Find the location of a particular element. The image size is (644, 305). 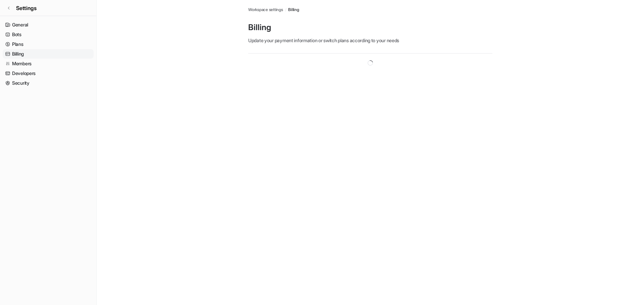

a: Bots is located at coordinates (48, 34).